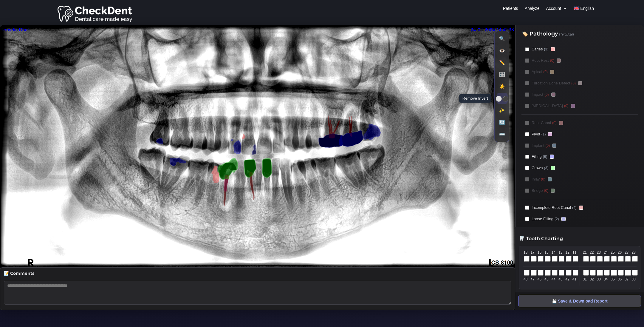 The image size is (644, 327). Describe the element at coordinates (546, 253) in the screenshot. I see `span: 15` at that location.